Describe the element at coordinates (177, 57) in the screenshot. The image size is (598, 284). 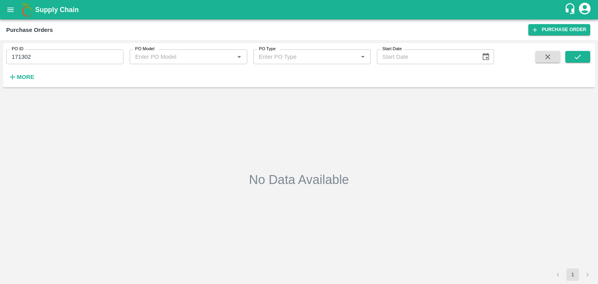
I see `input: Enter PO Model` at that location.